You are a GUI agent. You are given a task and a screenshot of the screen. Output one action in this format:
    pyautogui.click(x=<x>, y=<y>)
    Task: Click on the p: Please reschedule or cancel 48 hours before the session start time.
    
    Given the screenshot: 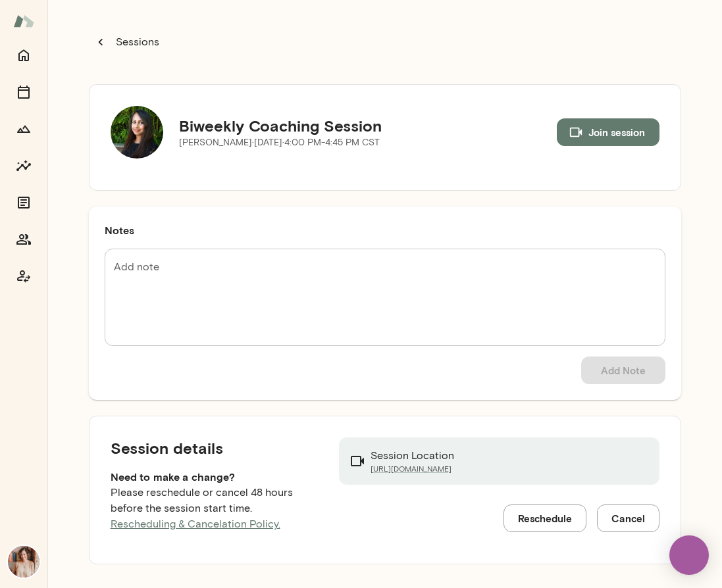 What is the action you would take?
    pyautogui.click(x=214, y=509)
    